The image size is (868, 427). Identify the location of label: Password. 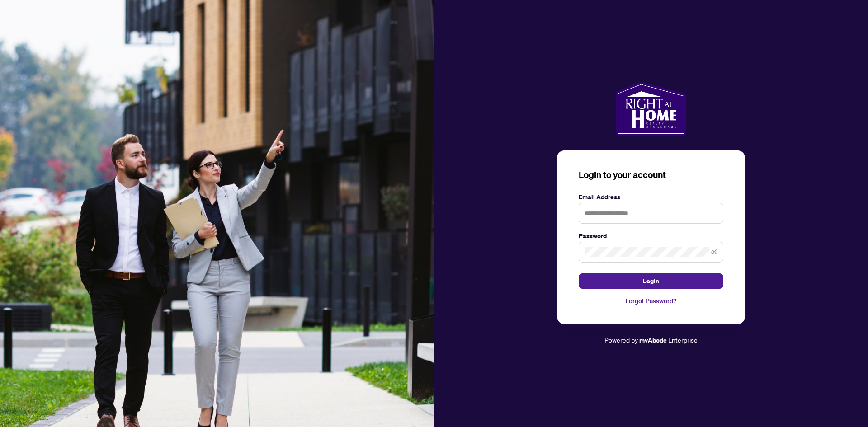
(651, 236).